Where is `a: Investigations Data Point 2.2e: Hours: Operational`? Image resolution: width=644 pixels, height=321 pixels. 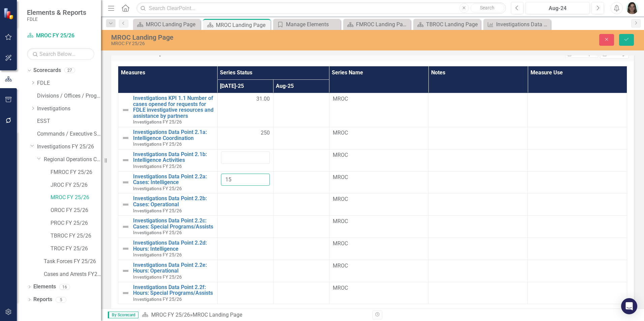
a: Investigations Data Point 2.2e: Hours: Operational is located at coordinates (173, 268).